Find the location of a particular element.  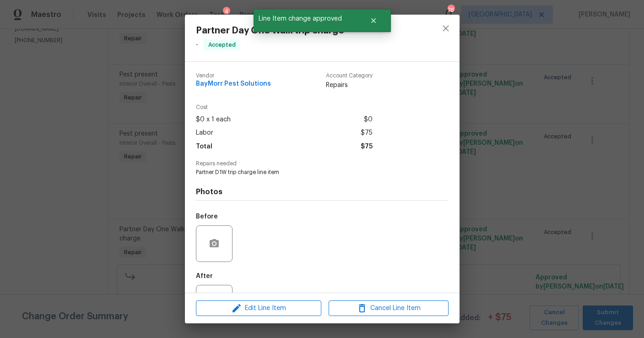

span: Partner D1W trip charge line item is located at coordinates (310, 172).